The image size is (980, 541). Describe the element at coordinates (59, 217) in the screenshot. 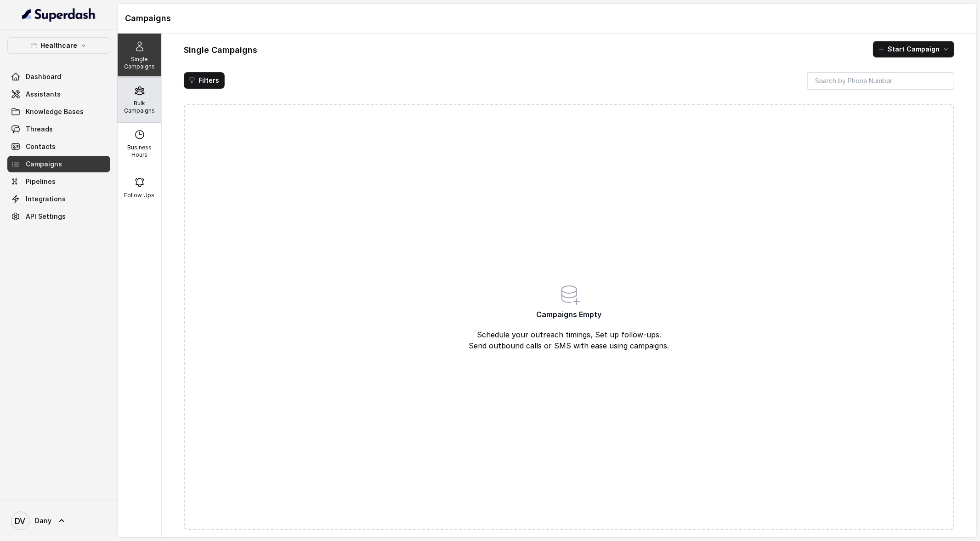

I see `a: API Settings` at that location.